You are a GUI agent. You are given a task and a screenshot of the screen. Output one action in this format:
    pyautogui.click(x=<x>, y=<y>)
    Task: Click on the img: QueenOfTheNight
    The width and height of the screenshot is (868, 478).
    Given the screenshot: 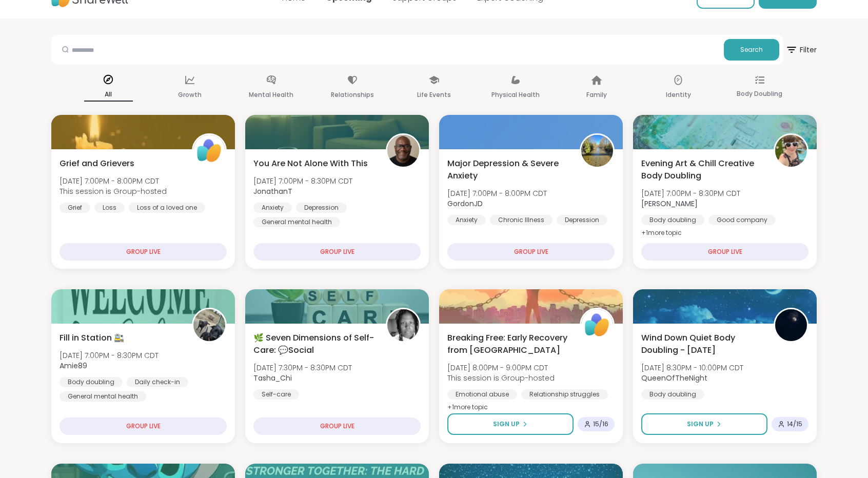 What is the action you would take?
    pyautogui.click(x=791, y=325)
    